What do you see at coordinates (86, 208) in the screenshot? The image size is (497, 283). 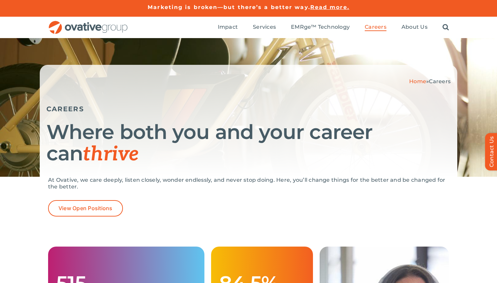 I see `span: View Open Positions` at bounding box center [86, 208].